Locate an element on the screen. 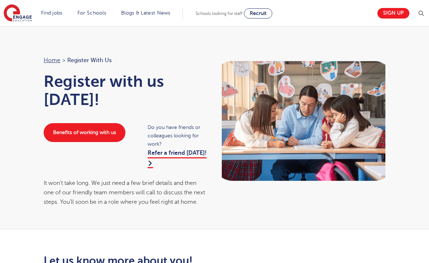 The image size is (429, 263). a: Sign up is located at coordinates (393, 13).